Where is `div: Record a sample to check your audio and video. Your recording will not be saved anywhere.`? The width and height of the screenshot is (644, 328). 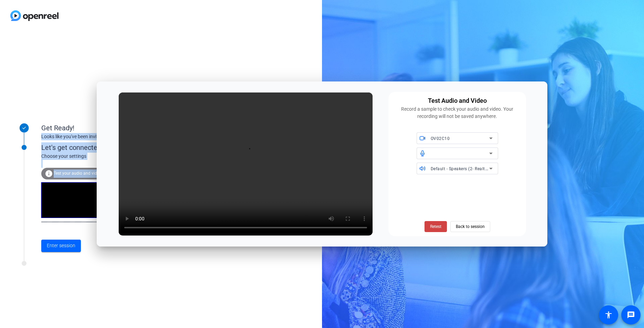
div: Record a sample to check your audio and video. Your recording will not be saved anywhere. is located at coordinates (457, 113).